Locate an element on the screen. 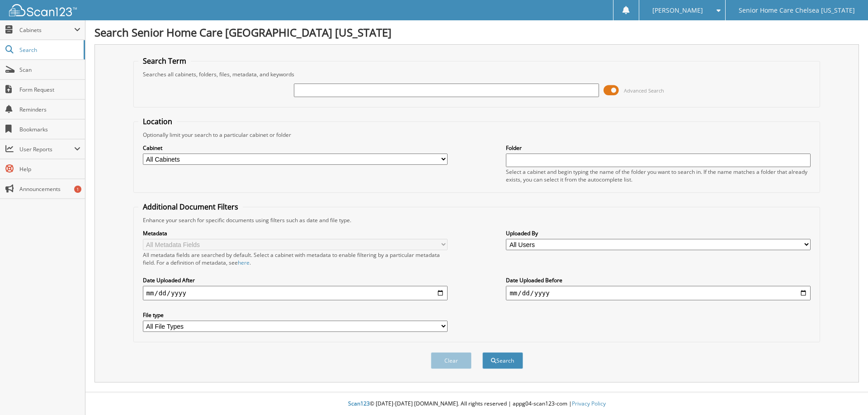  label: Uploaded By is located at coordinates (658, 233).